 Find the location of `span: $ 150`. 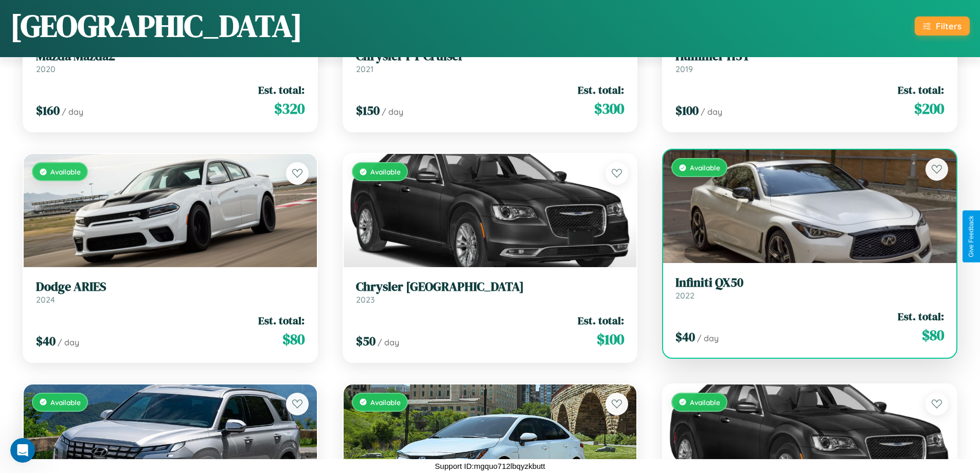

span: $ 150 is located at coordinates (368, 110).